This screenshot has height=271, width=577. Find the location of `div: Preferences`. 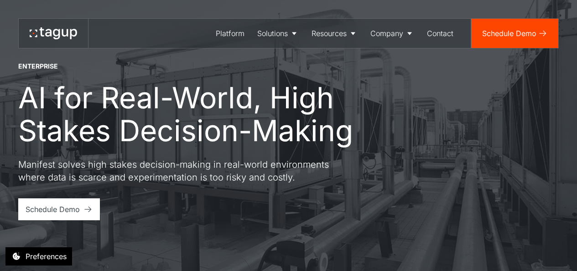

div: Preferences is located at coordinates (46, 256).